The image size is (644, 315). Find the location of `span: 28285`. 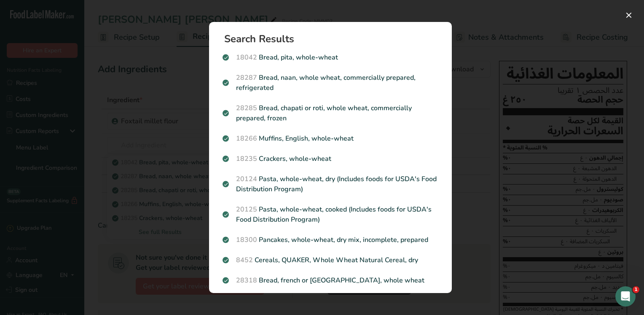

span: 28285 is located at coordinates (247, 108).